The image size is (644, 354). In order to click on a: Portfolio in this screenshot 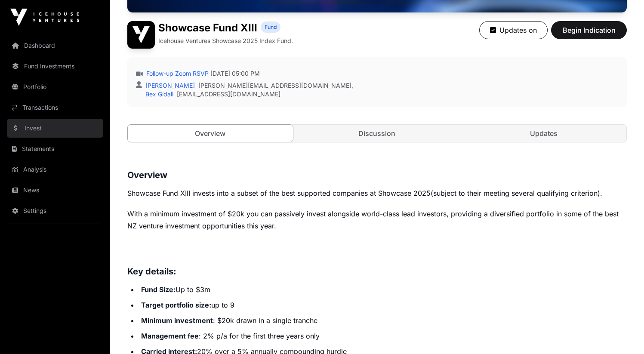, I will do `click(55, 87)`.